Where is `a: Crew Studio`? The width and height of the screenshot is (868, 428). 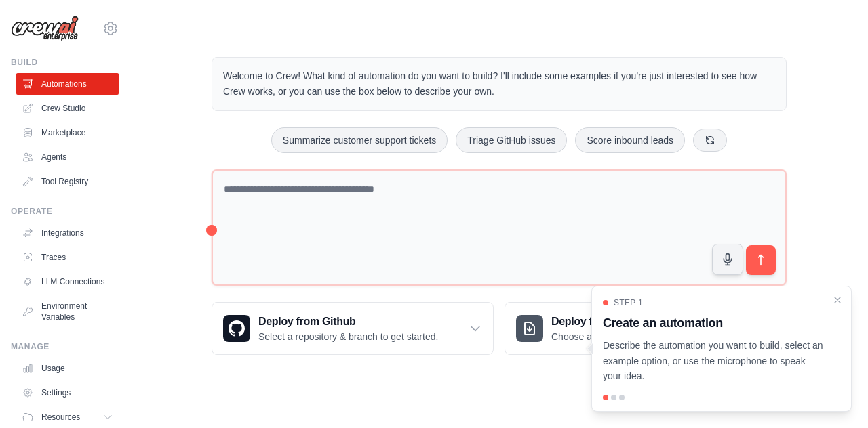
a: Crew Studio is located at coordinates (67, 109).